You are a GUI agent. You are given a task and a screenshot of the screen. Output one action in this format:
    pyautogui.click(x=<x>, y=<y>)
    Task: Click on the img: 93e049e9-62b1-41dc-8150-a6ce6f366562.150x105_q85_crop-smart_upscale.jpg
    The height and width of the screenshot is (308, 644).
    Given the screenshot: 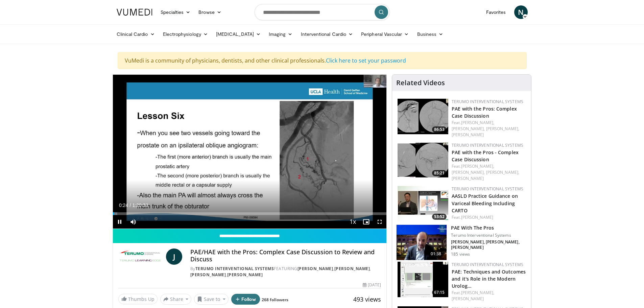 What is the action you would take?
    pyautogui.click(x=423, y=279)
    